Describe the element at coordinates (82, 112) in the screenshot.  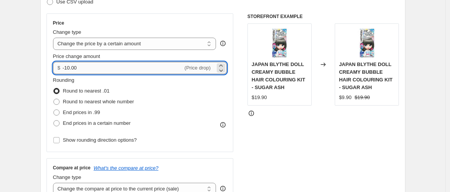
I see `span: End prices in .99` at that location.